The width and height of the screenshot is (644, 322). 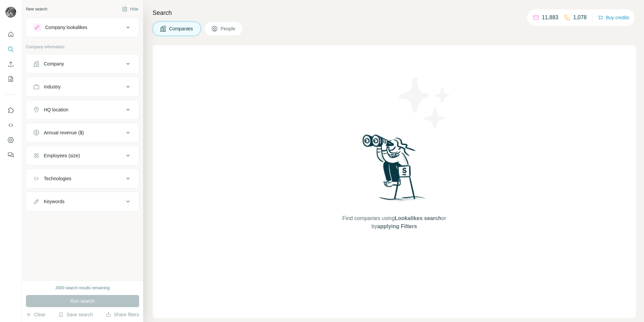 What do you see at coordinates (11, 140) in the screenshot?
I see `button: Dashboard` at bounding box center [11, 140].